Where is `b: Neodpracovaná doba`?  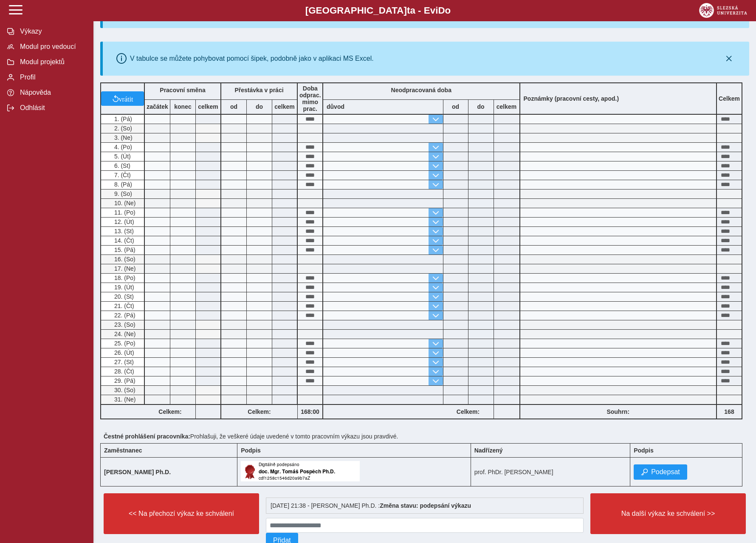
b: Neodpracovaná doba is located at coordinates (422, 90).